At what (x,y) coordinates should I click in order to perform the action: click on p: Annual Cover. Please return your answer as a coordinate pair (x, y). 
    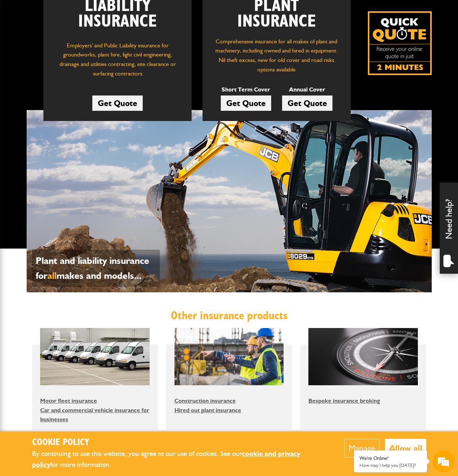
    Looking at the image, I should click on (307, 90).